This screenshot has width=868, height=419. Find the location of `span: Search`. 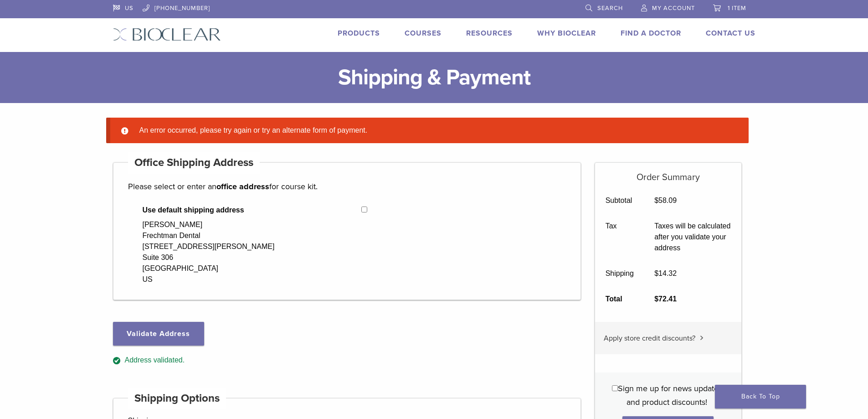

span: Search is located at coordinates (610, 8).